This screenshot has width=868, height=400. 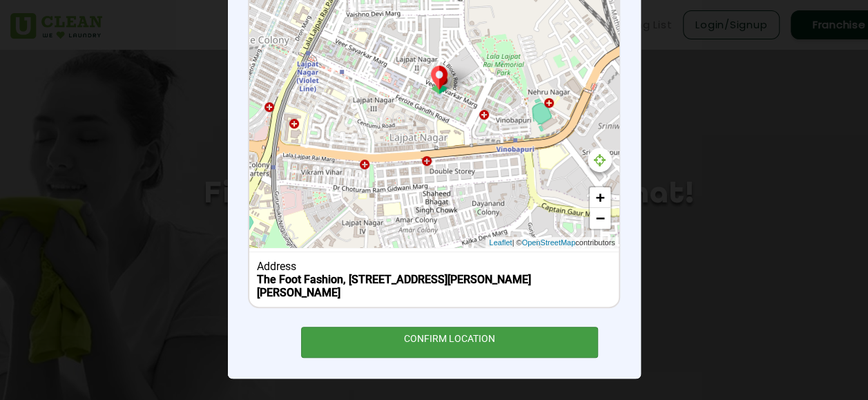 What do you see at coordinates (600, 218) in the screenshot?
I see `a: Zoom out` at bounding box center [600, 218].